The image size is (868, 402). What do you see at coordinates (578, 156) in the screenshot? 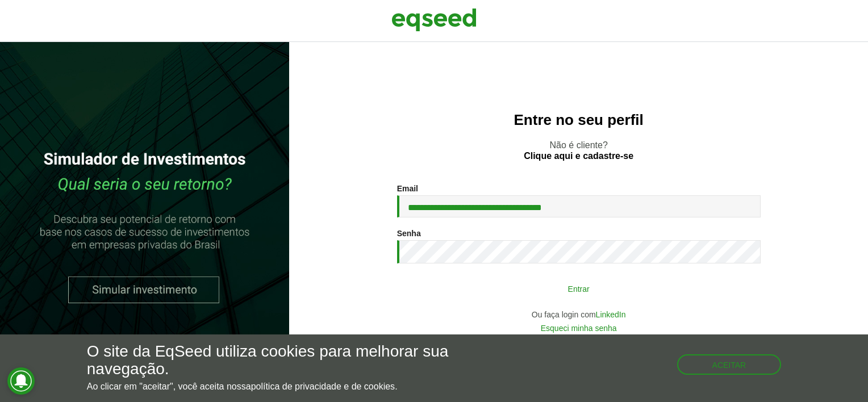
I see `a: Clique aqui e cadastre-se` at bounding box center [578, 156].